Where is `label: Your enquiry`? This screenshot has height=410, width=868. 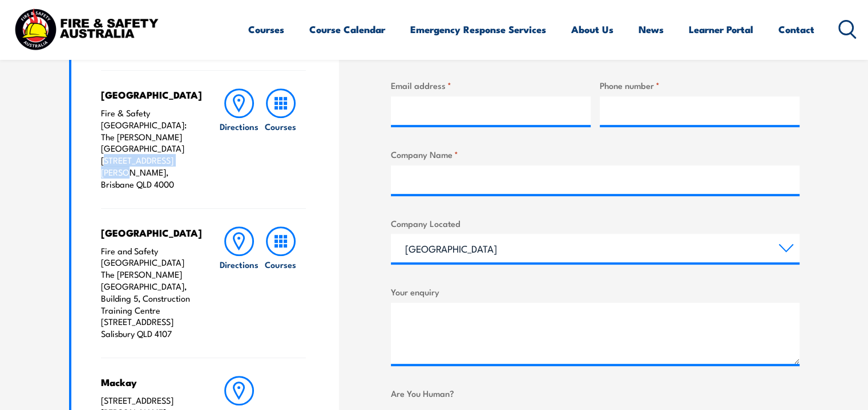 label: Your enquiry is located at coordinates (596, 292).